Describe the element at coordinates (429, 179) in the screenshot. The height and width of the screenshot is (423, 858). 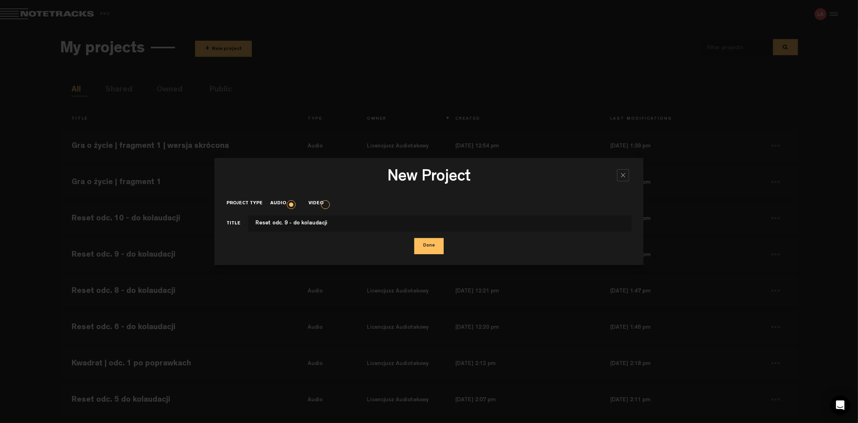
I see `h3: New Project` at that location.